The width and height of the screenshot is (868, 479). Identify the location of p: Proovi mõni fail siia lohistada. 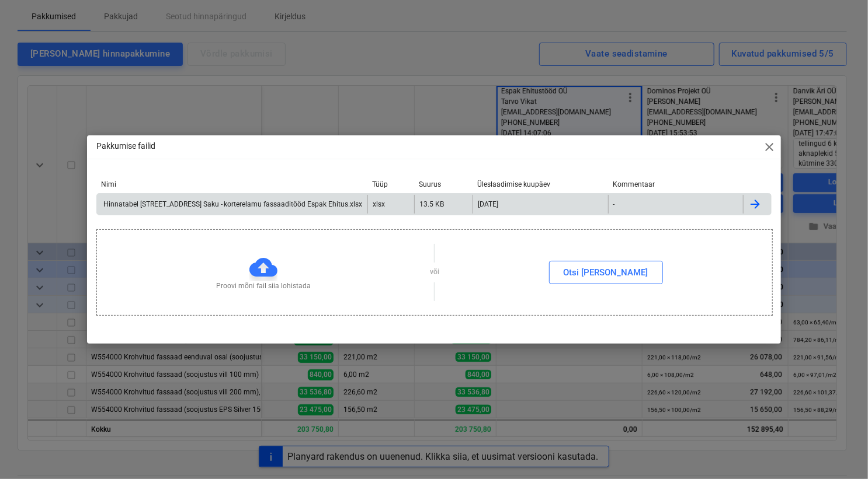
(263, 286).